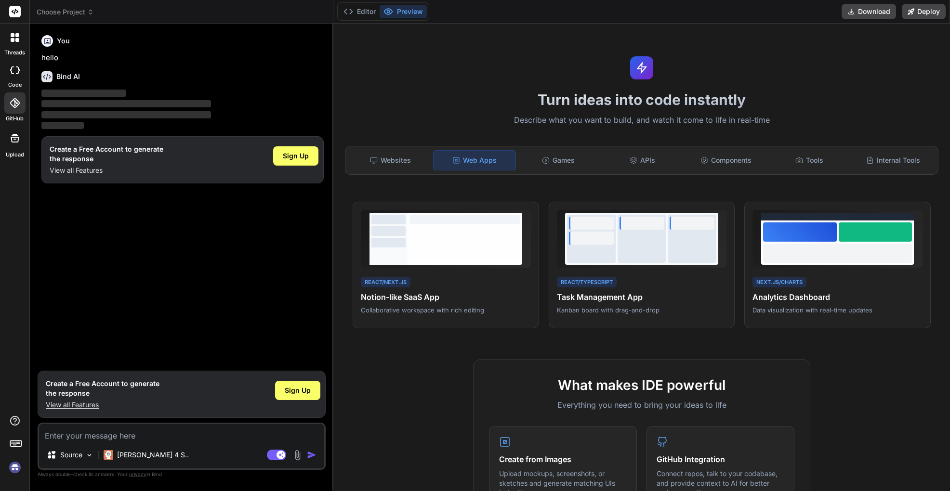  Describe the element at coordinates (559, 160) in the screenshot. I see `div: Games` at that location.